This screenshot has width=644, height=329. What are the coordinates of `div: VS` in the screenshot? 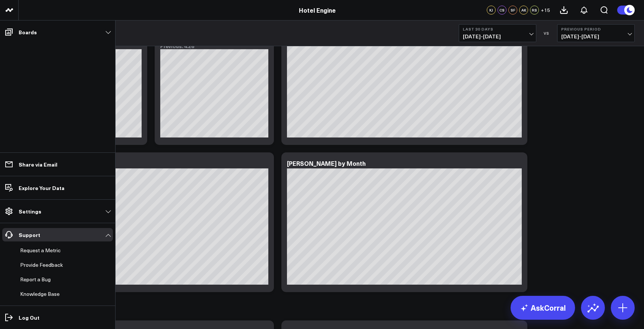 It's located at (547, 33).